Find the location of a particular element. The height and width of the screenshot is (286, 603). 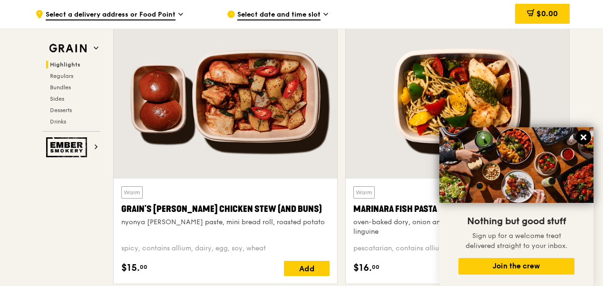

span: Desserts is located at coordinates (61, 110).